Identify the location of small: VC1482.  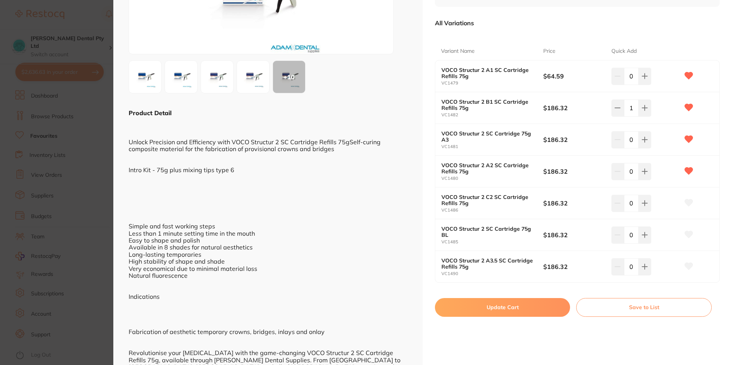
(492, 115).